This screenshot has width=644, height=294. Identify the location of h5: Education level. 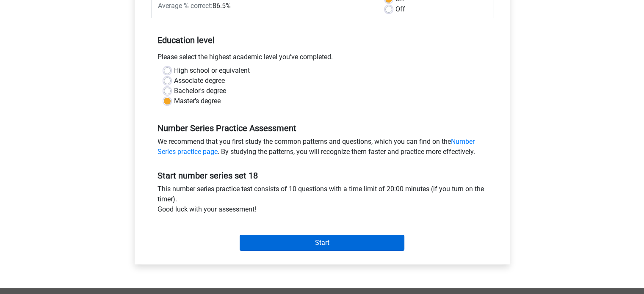
(322, 40).